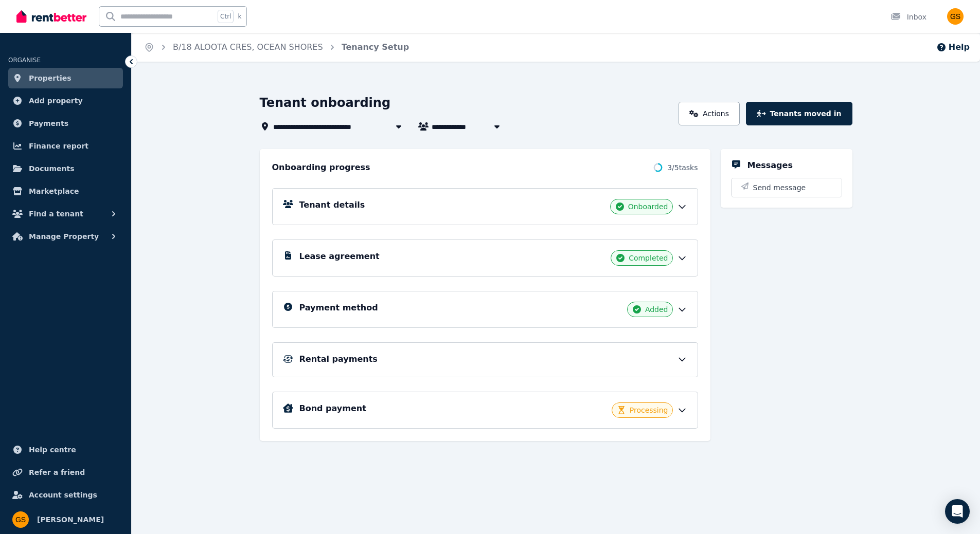 The width and height of the screenshot is (980, 534). Describe the element at coordinates (333, 409) in the screenshot. I see `h5: Bond payment` at that location.